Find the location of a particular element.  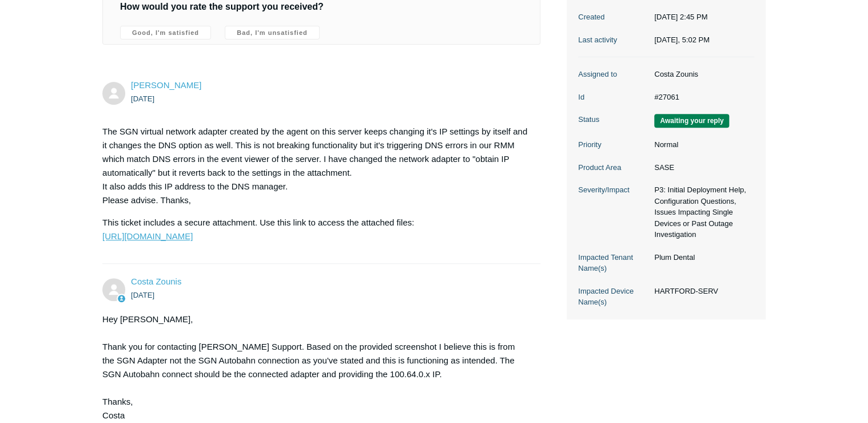

a: Costa Zounis is located at coordinates (156, 281).